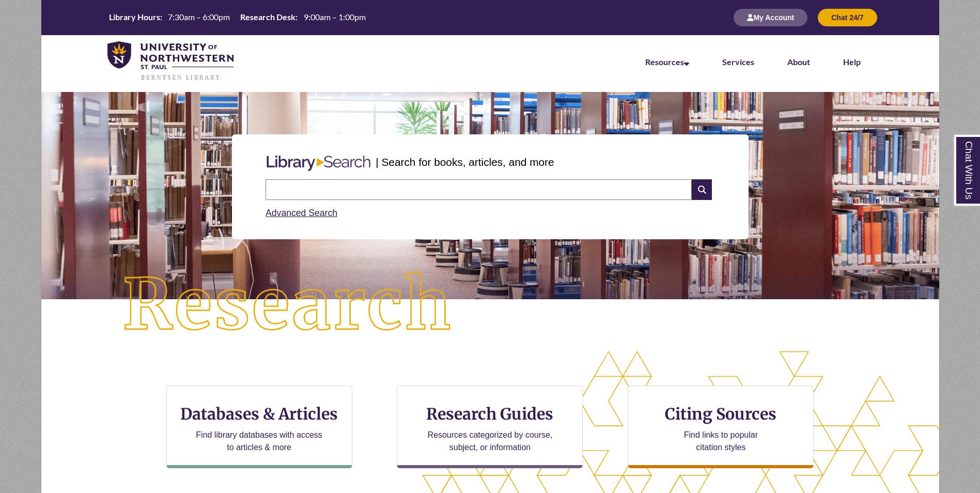 This screenshot has height=493, width=980. I want to click on h3: Citing Sources, so click(721, 414).